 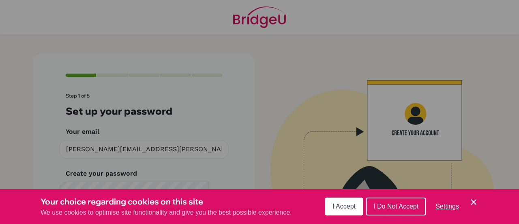 I want to click on h3: Your choice regarding cookies on this site, so click(x=166, y=201).